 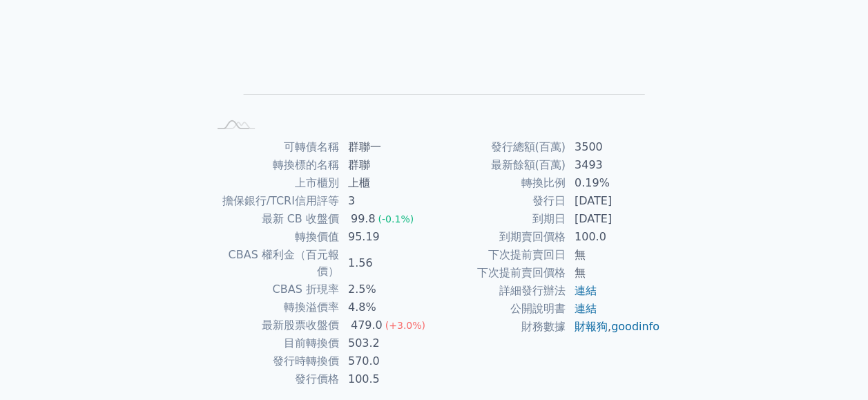 What do you see at coordinates (273, 263) in the screenshot?
I see `td: CBAS 權利金（百元報價）` at bounding box center [273, 263].